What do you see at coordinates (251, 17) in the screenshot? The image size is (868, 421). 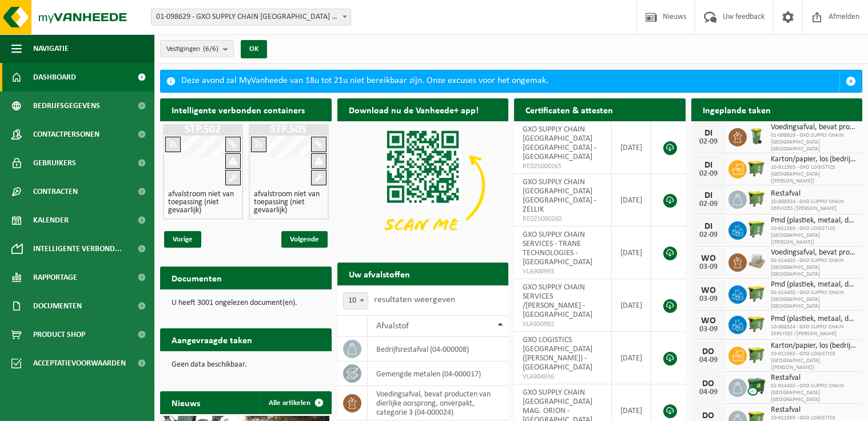 I see `span: 01-098629 - GXO SUPPLY CHAIN ANTWERP NV - ANTWERPEN` at bounding box center [251, 17].